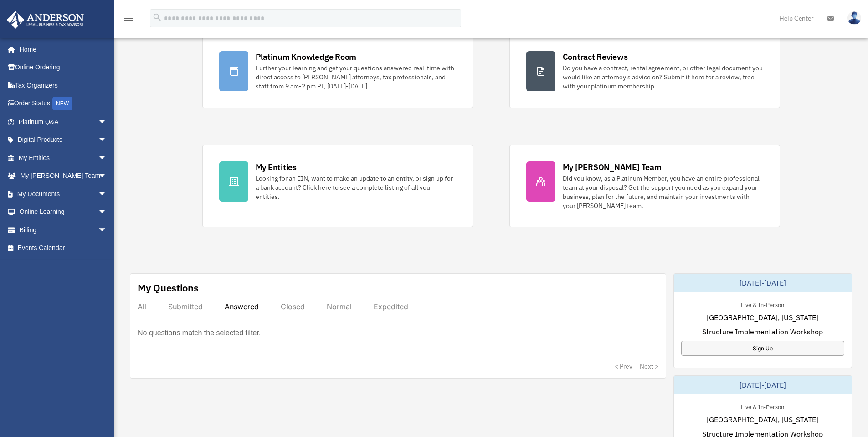  Describe the element at coordinates (168, 288) in the screenshot. I see `div: My Questions` at that location.